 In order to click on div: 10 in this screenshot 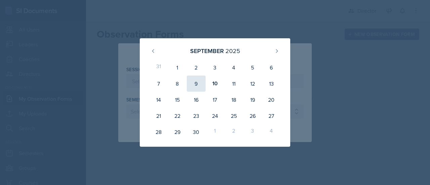, I will do `click(215, 84)`.